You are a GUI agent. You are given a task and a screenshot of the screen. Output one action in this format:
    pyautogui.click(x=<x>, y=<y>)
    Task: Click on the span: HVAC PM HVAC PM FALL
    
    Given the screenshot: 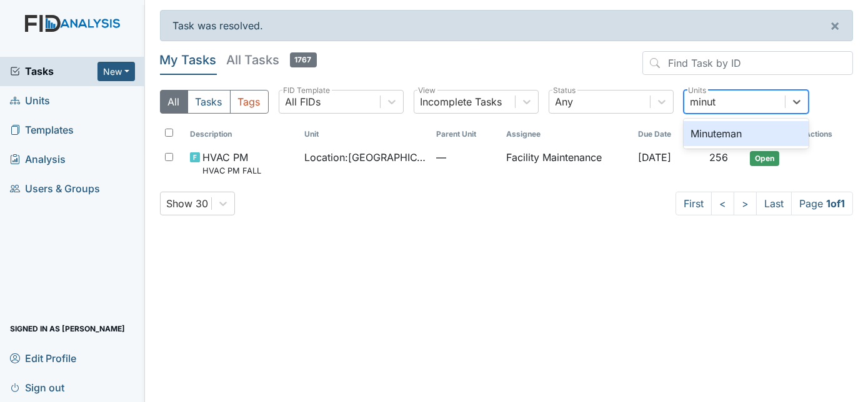 What is the action you would take?
    pyautogui.click(x=232, y=163)
    